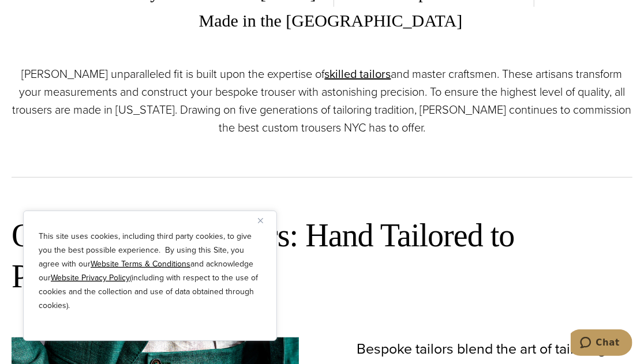 The height and width of the screenshot is (364, 644). I want to click on u: Website Terms & Conditions, so click(140, 264).